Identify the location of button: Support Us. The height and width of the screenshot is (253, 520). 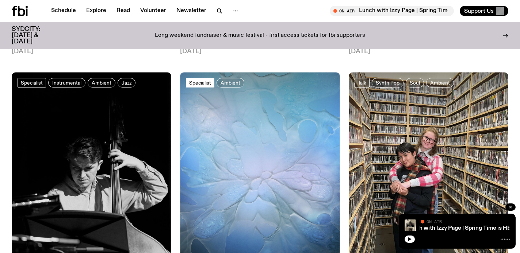
(484, 11).